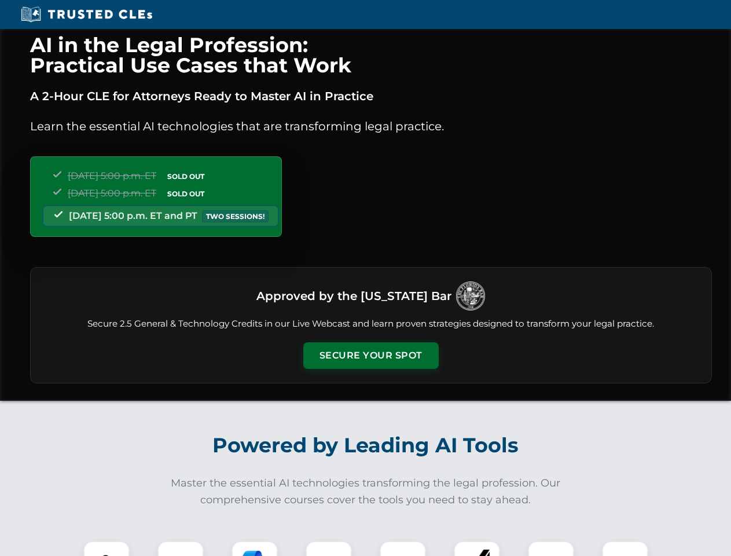 Image resolution: width=731 pixels, height=556 pixels. I want to click on h1: AI in the Legal Profession: Practical Use Cases that Work, so click(371, 55).